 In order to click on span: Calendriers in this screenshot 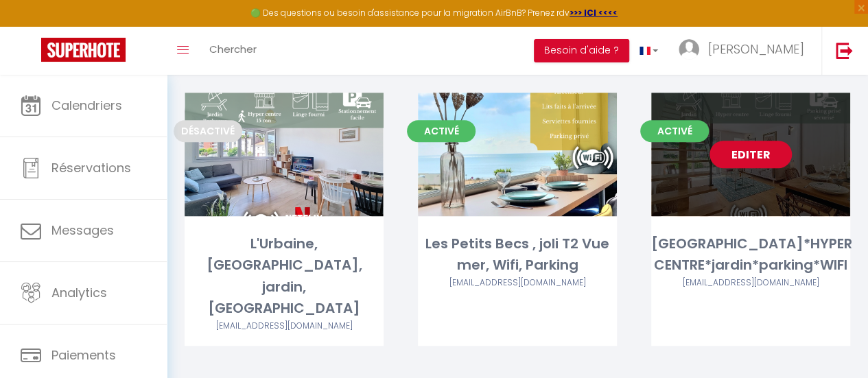, I will do `click(87, 105)`.